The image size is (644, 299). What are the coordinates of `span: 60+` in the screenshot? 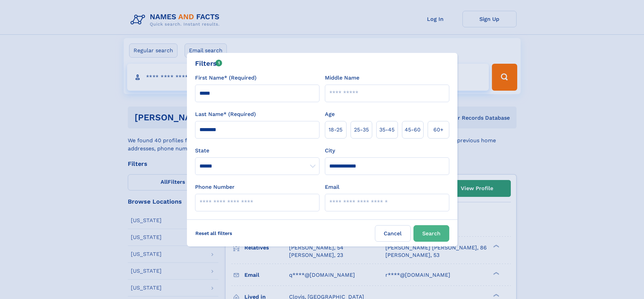 It's located at (438, 130).